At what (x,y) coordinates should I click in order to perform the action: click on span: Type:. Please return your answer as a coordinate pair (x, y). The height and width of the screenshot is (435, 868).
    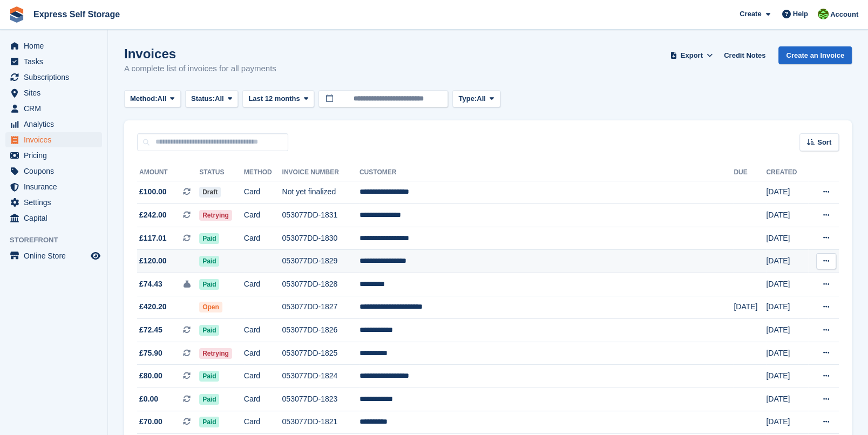
    Looking at the image, I should click on (467, 99).